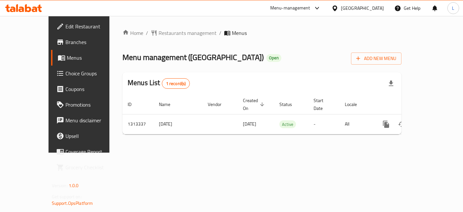  Describe the element at coordinates (138, 124) in the screenshot. I see `td: 1313337` at that location.